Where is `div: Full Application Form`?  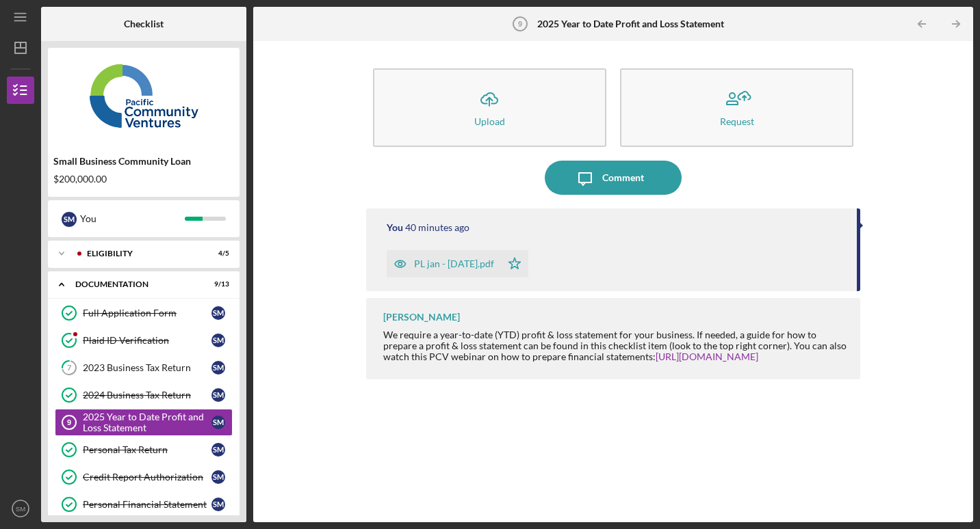
div: Full Application Form is located at coordinates (147, 313).